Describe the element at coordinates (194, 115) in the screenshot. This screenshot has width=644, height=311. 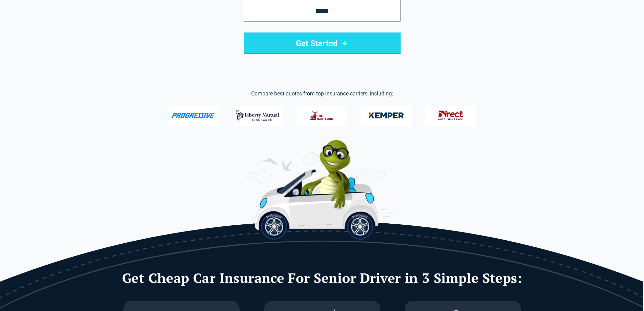
I see `img: Progressive` at that location.